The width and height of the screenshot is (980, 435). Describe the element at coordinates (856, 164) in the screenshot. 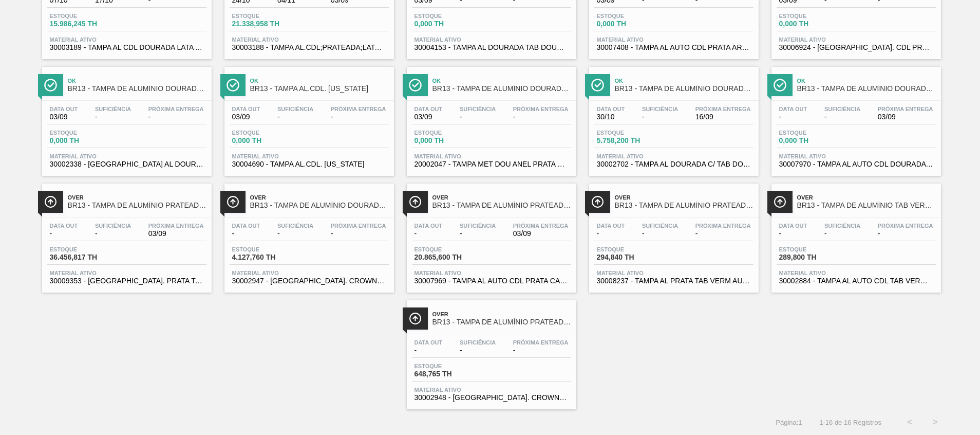

I see `span: 30007970 - TAMPA AL AUTO CDL DOURADA CANPACK` at that location.